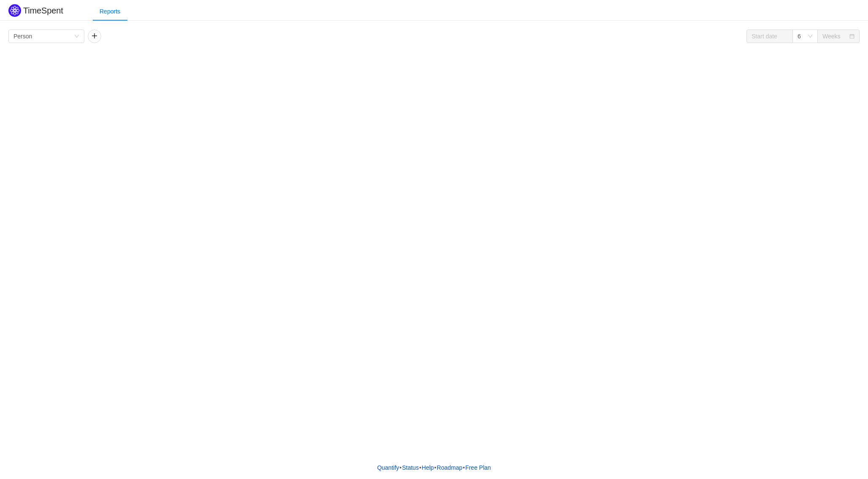 This screenshot has height=479, width=868. I want to click on a: Roadmap, so click(450, 468).